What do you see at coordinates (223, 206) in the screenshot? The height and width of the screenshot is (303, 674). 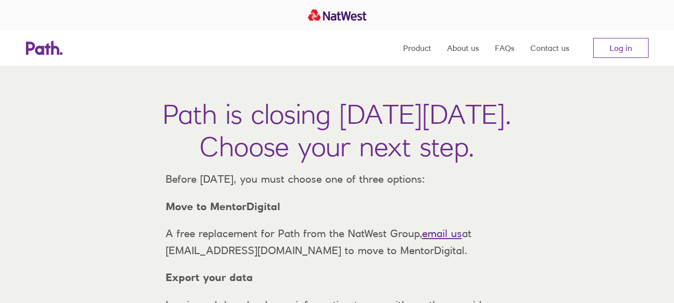 I see `strong: Move to MentorDigital` at bounding box center [223, 206].